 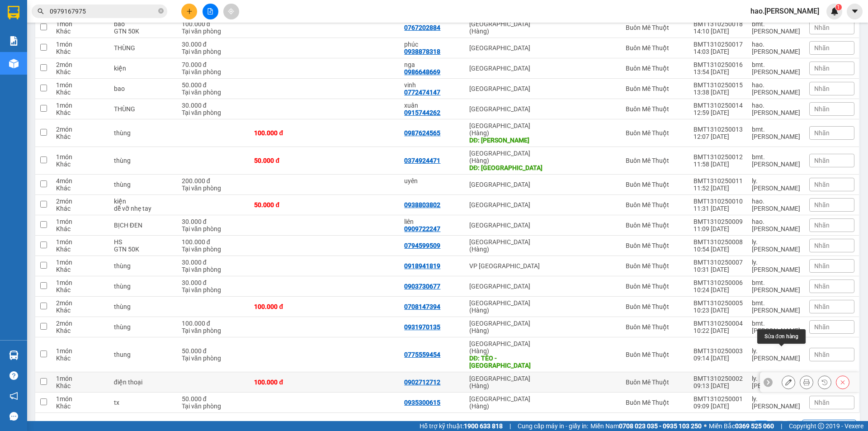 I want to click on span: close-circle, so click(x=161, y=11).